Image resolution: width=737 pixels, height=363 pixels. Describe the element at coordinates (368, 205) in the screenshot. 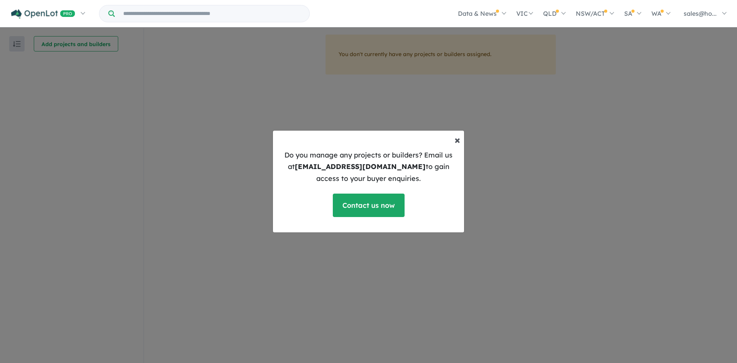

I see `a: Contact us now` at that location.